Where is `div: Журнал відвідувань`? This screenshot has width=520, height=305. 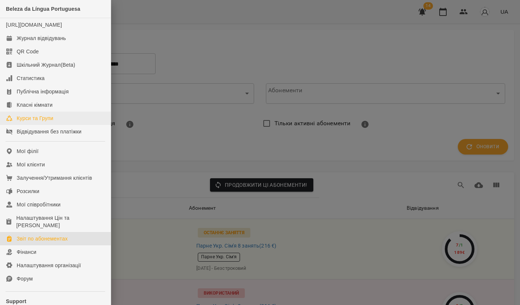
div: Журнал відвідувань is located at coordinates (41, 38).